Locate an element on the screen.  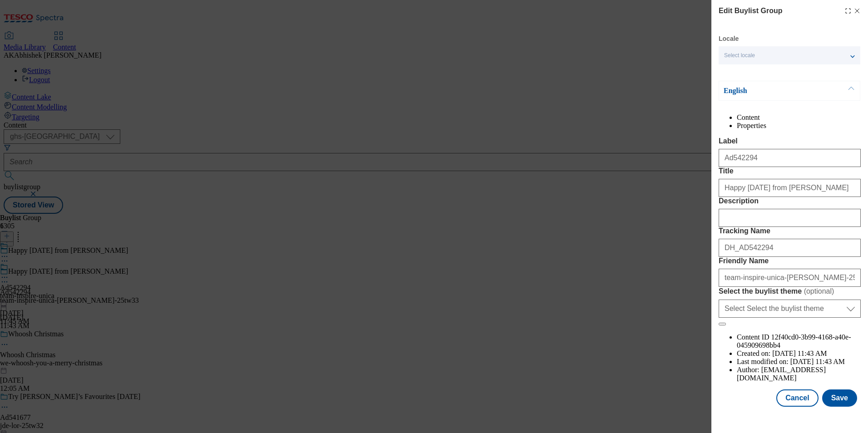
label: Select the buylist theme is located at coordinates (789, 291).